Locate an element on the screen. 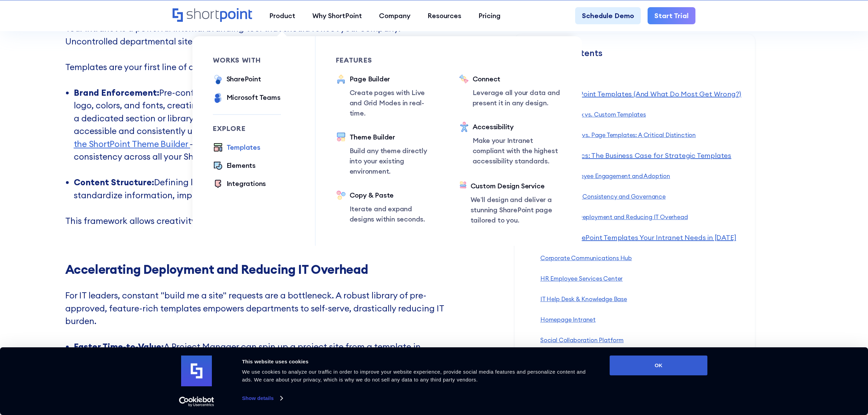 This screenshot has width=868, height=415. strong: Content Structure: is located at coordinates (114, 182).